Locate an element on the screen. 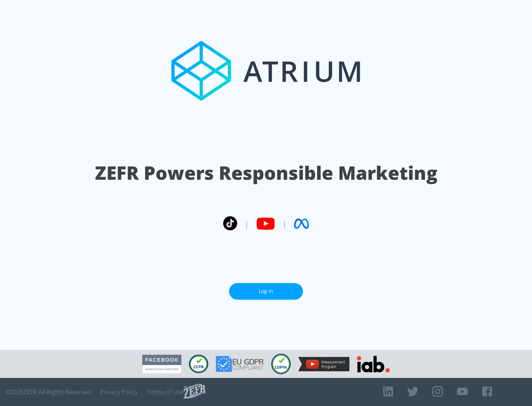 The height and width of the screenshot is (406, 532). img: COPPA Compliant is located at coordinates (281, 364).